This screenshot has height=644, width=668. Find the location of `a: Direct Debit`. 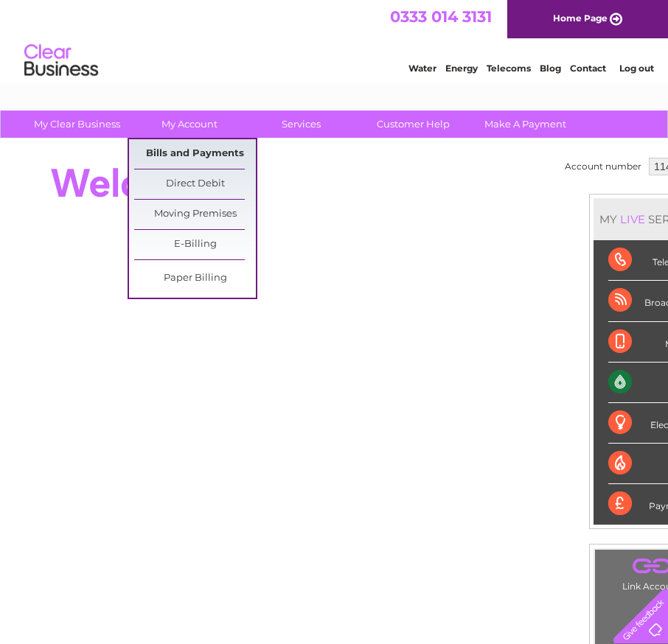

a: Direct Debit is located at coordinates (195, 184).